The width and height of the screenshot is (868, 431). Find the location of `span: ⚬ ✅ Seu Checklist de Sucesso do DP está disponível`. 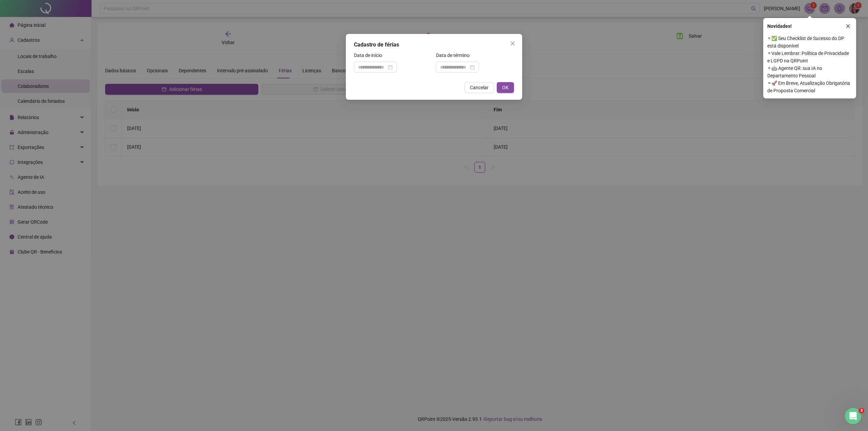

span: ⚬ ✅ Seu Checklist de Sucesso do DP está disponível is located at coordinates (810, 42).